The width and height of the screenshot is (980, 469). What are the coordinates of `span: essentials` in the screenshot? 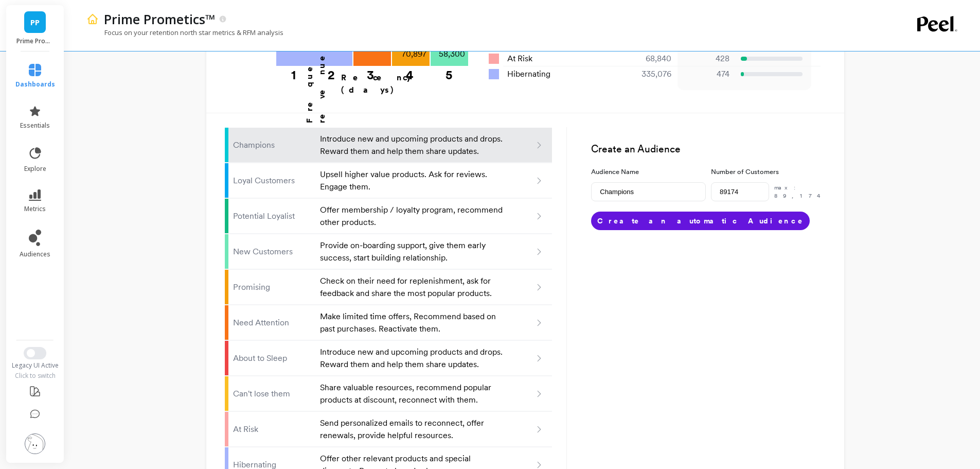 It's located at (35, 125).